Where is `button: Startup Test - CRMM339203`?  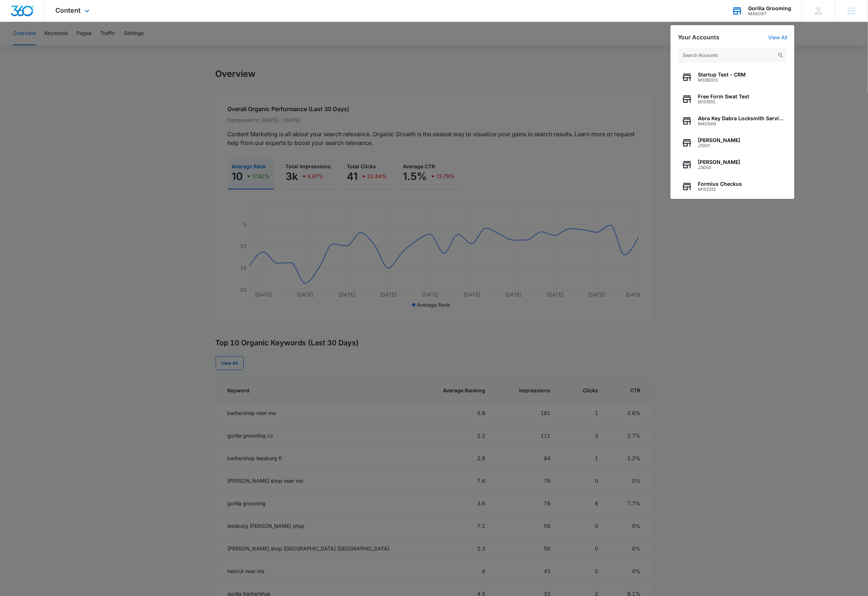 button: Startup Test - CRMM339203 is located at coordinates (732, 77).